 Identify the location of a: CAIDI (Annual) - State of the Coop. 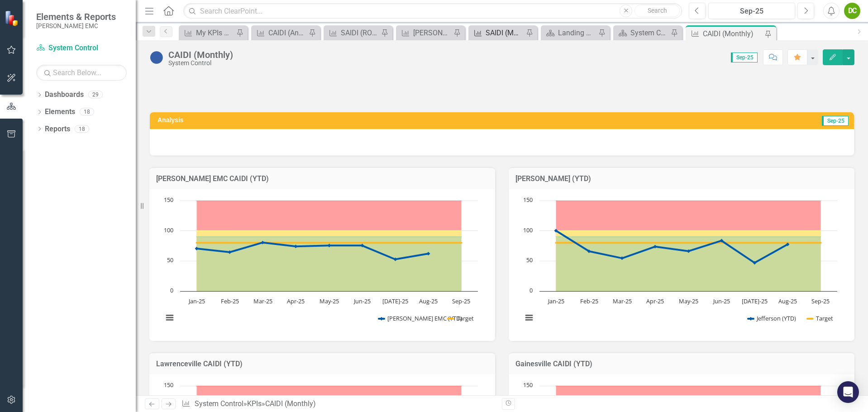
(280, 32).